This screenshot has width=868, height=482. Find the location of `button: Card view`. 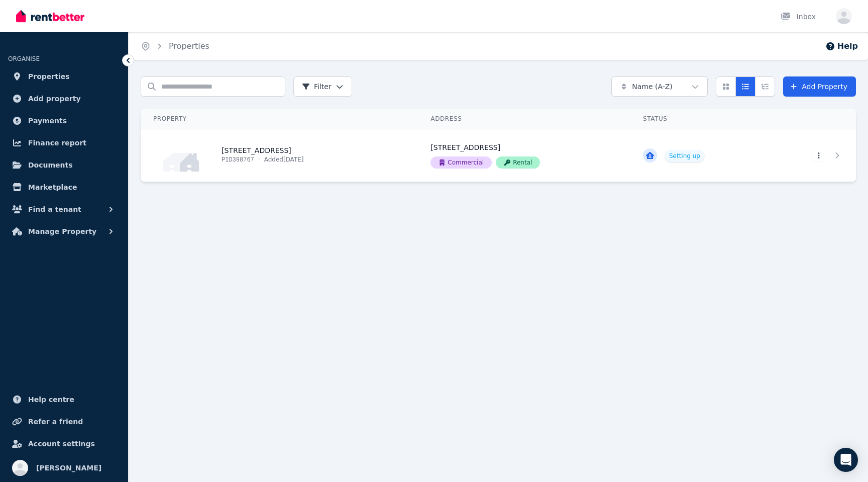

button: Card view is located at coordinates (726, 86).